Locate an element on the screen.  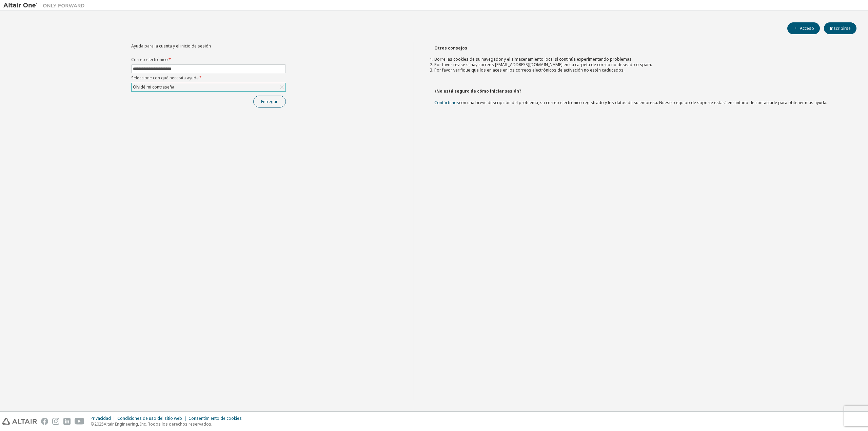
font: Seleccione con qué necesita ayuda is located at coordinates (165, 77).